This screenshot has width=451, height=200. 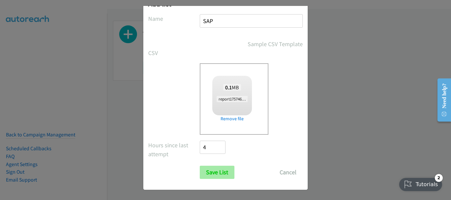 I want to click on input: Save List, so click(x=217, y=173).